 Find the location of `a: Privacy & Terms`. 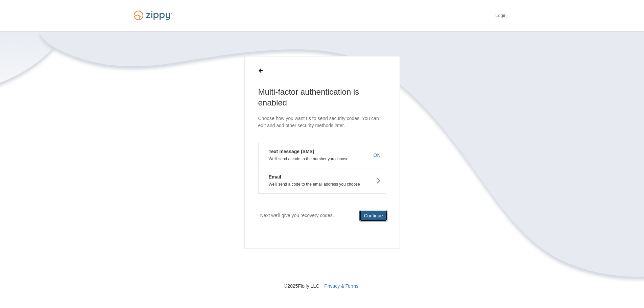

a: Privacy & Terms is located at coordinates (341, 286).